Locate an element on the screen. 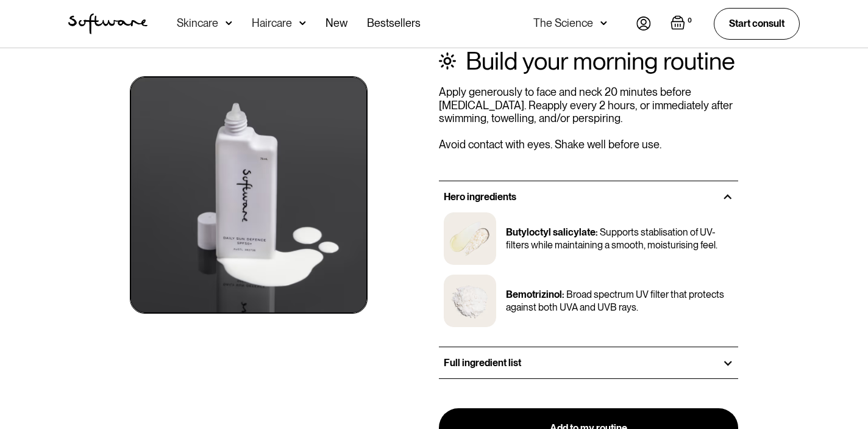 This screenshot has height=429, width=868. h3: Hero ingredients is located at coordinates (480, 197).